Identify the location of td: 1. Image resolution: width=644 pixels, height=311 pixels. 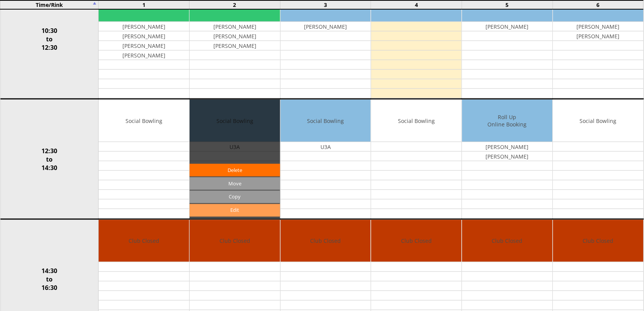
(144, 4).